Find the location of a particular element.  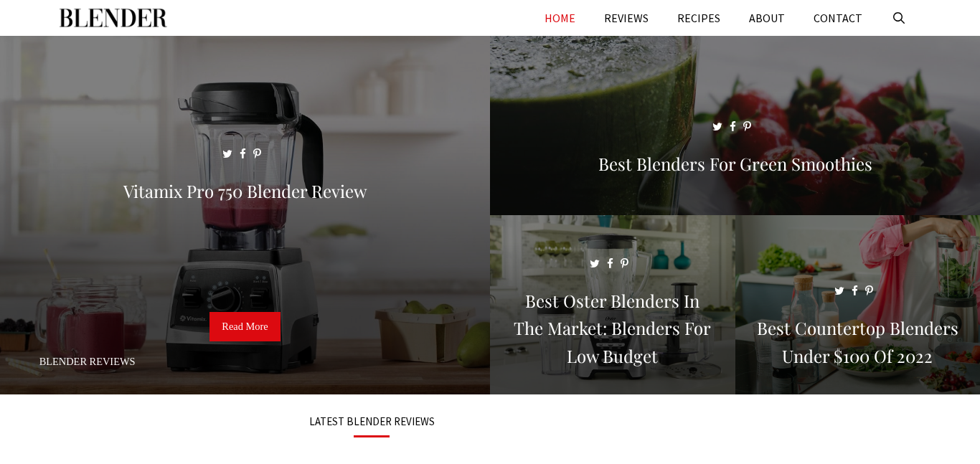

a: Best Oster Blenders in the Market: Blenders for Low Budget is located at coordinates (613, 385).